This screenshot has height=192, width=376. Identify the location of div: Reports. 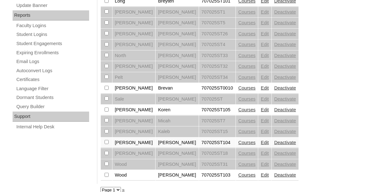
(51, 15).